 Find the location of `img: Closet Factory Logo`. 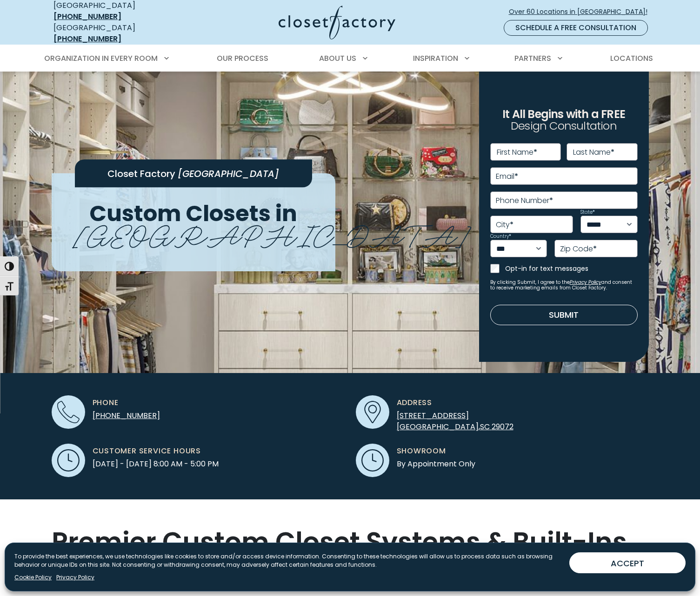

img: Closet Factory Logo is located at coordinates (336, 22).